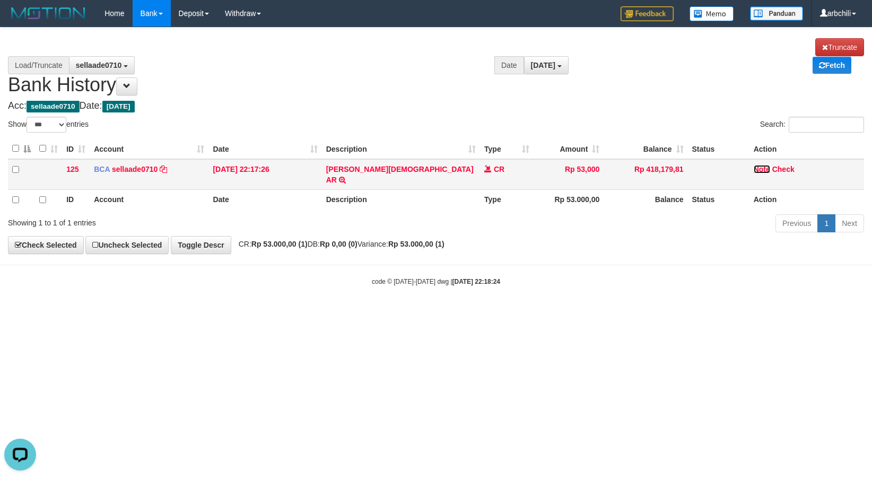  What do you see at coordinates (76, 200) in the screenshot?
I see `th: ID` at bounding box center [76, 200].